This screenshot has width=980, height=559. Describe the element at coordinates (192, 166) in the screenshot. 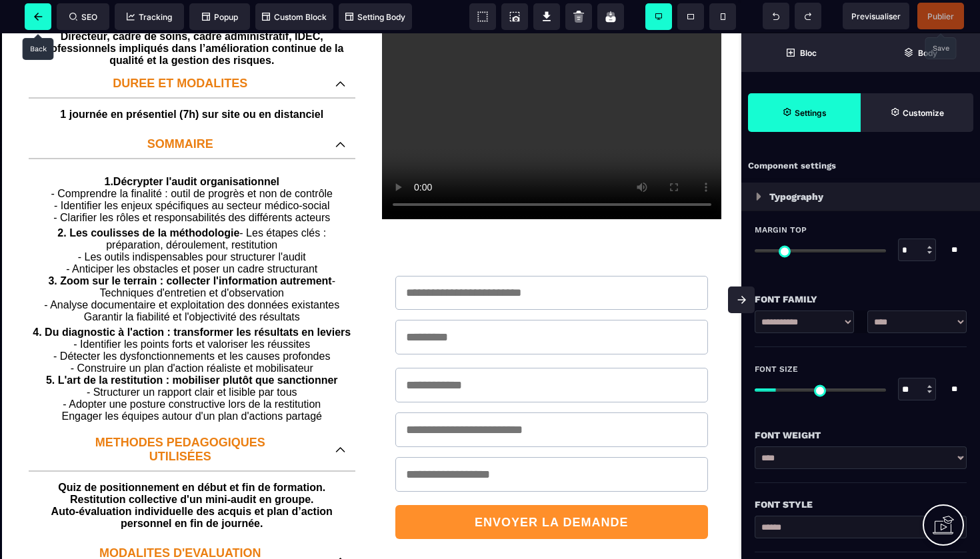

I see `b: 1.Décrypter l'audit organisationnel` at that location.